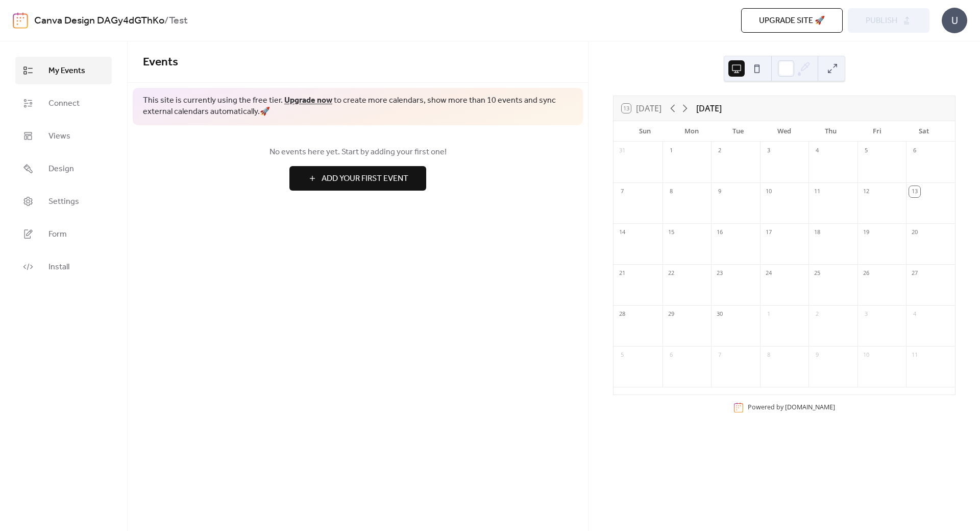  I want to click on div: 29, so click(671, 314).